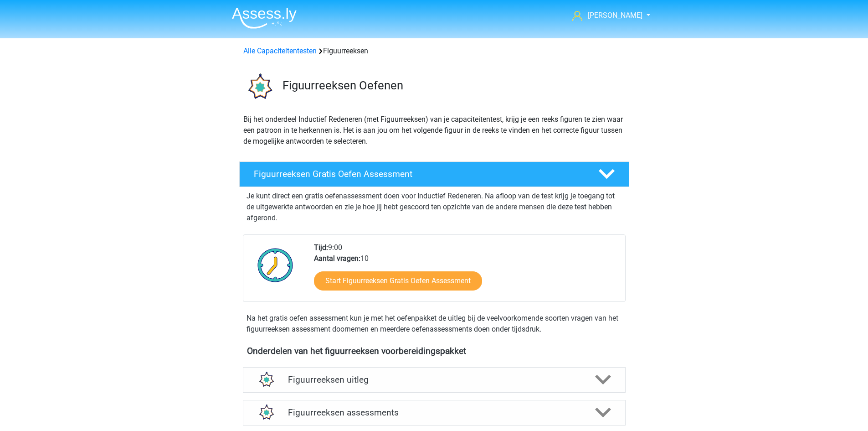 The image size is (868, 431). What do you see at coordinates (466, 272) in the screenshot?
I see `div: 9:00 10` at bounding box center [466, 272].